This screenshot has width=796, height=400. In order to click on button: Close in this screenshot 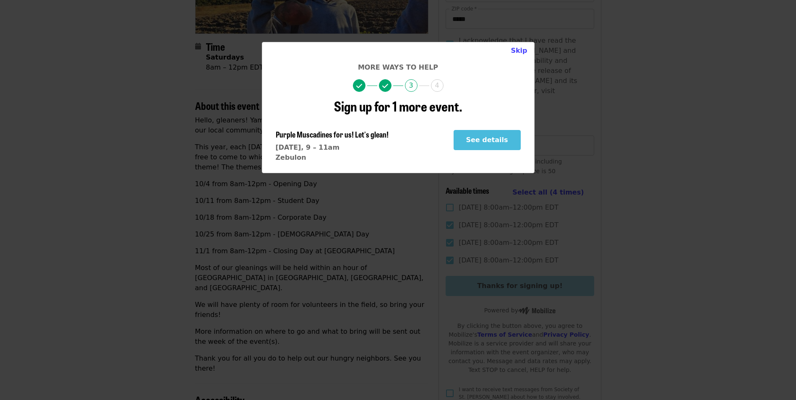, I will do `click(519, 51)`.